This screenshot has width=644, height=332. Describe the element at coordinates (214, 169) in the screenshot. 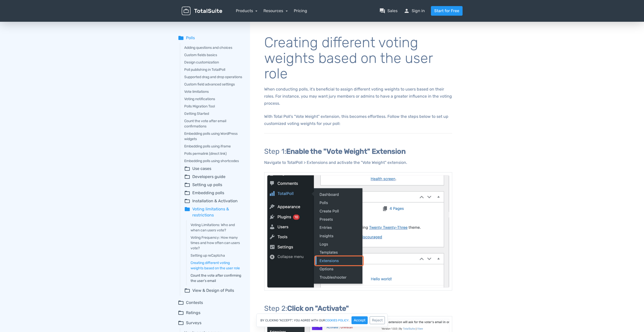

I see `summary: folder_openUse cases` at that location.